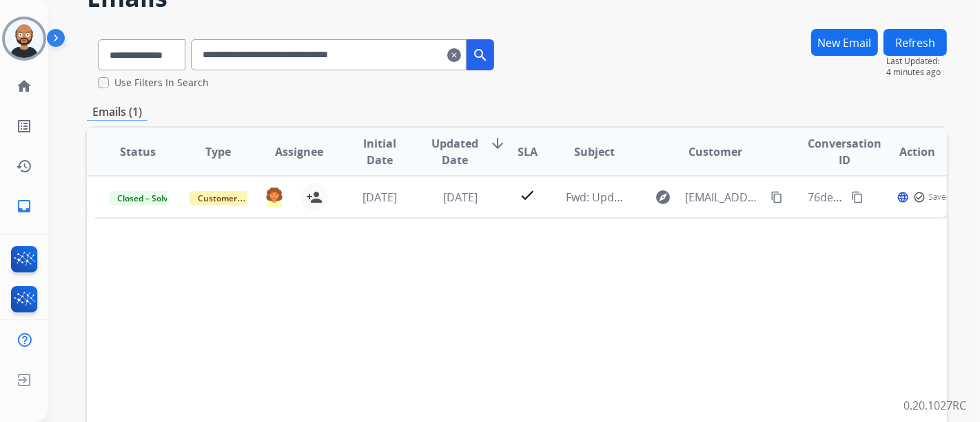 The width and height of the screenshot is (980, 422). What do you see at coordinates (935, 405) in the screenshot?
I see `p: 0.20.1027RC` at bounding box center [935, 405].